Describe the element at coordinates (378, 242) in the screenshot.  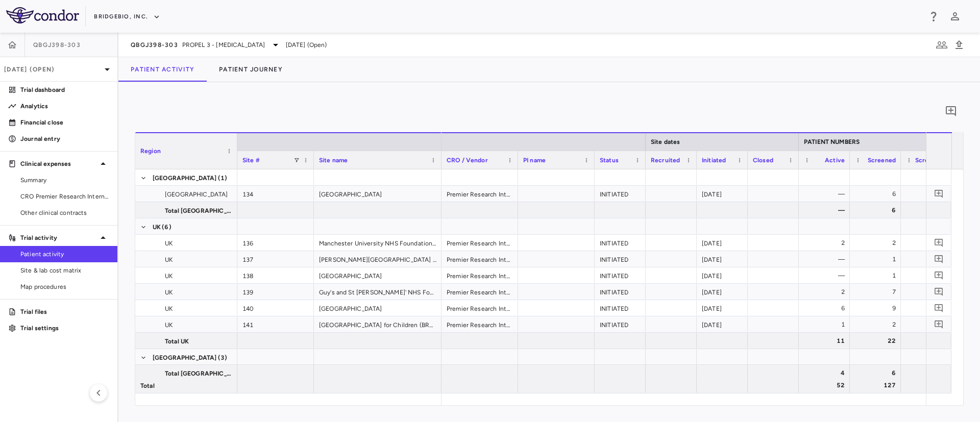
I see `div: Manchester University NHS Foundation Trust` at that location.